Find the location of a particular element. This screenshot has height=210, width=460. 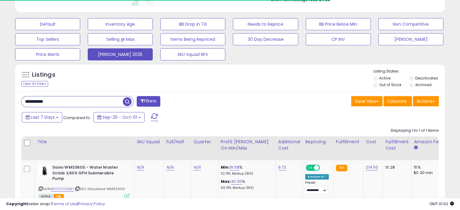

a: 19.58 is located at coordinates (234, 167).